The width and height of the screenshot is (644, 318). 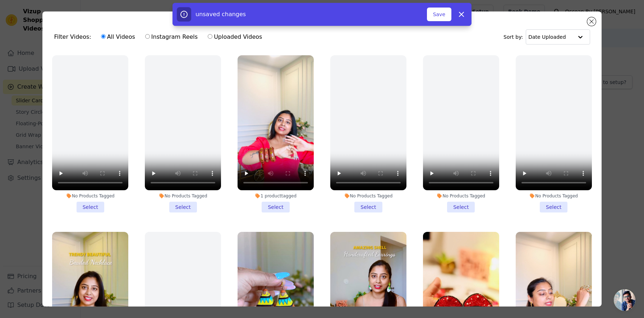 What do you see at coordinates (221, 14) in the screenshot?
I see `span: unsaved changes` at bounding box center [221, 14].